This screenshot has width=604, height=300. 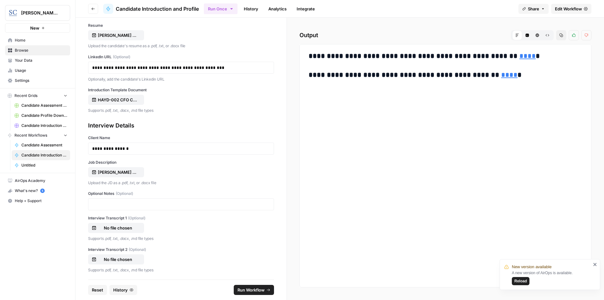 What do you see at coordinates (42, 191) in the screenshot?
I see `text: 5` at bounding box center [42, 191].